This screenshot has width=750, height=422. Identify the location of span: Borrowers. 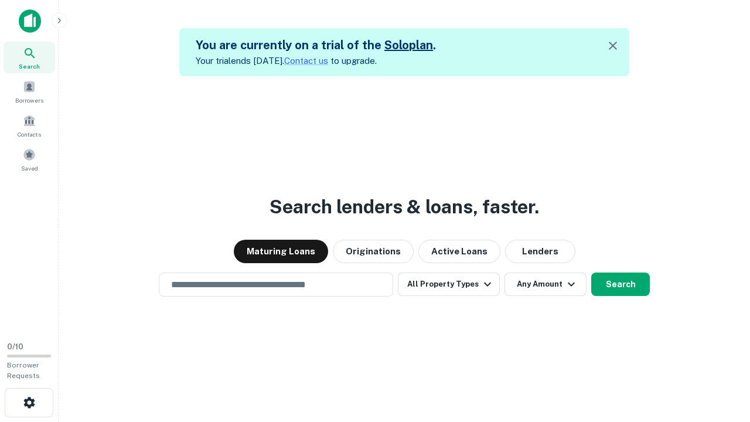
(29, 100).